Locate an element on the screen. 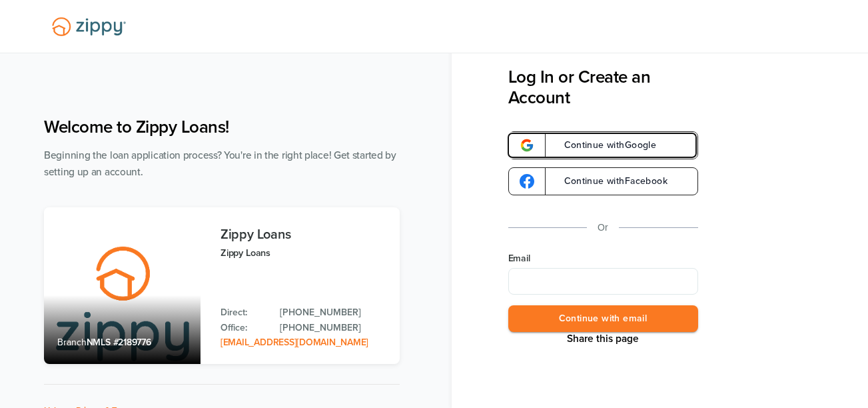 The image size is (868, 408). span: Branch is located at coordinates (72, 342).